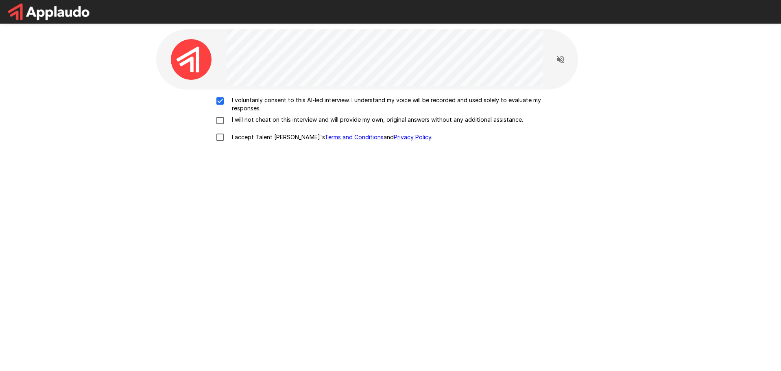 This screenshot has height=371, width=781. I want to click on a: Terms and Conditions, so click(354, 137).